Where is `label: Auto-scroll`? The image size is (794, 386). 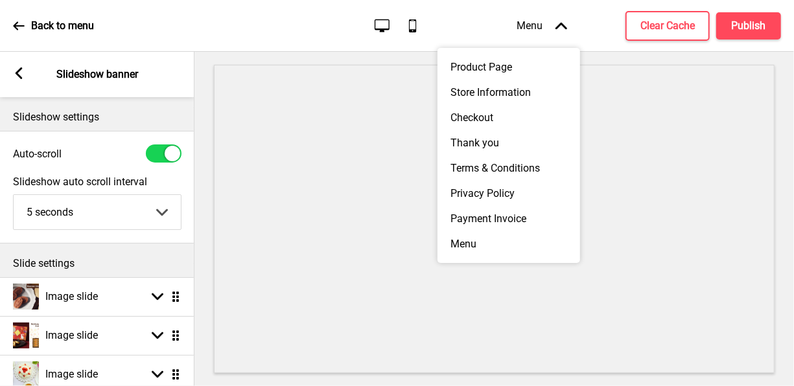
label: Auto-scroll is located at coordinates (37, 154).